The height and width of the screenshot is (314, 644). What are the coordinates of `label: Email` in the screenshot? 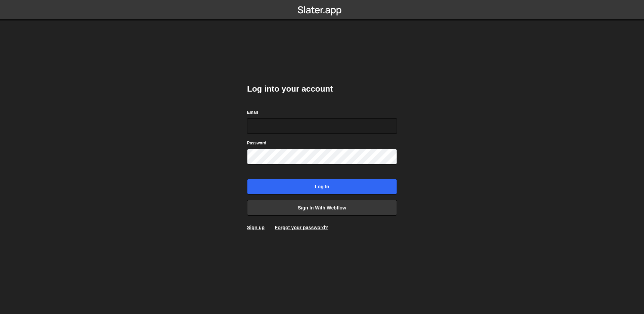 It's located at (252, 112).